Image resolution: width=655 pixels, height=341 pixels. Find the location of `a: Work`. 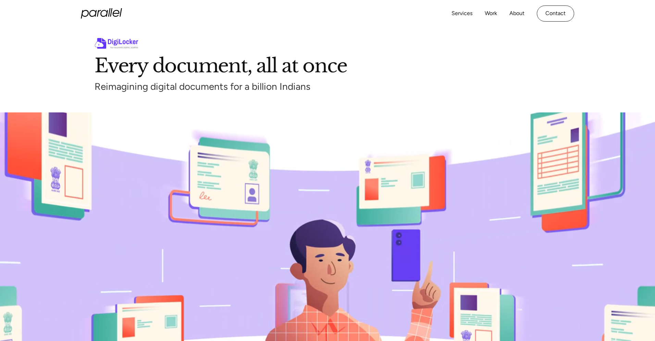

a: Work is located at coordinates (491, 13).